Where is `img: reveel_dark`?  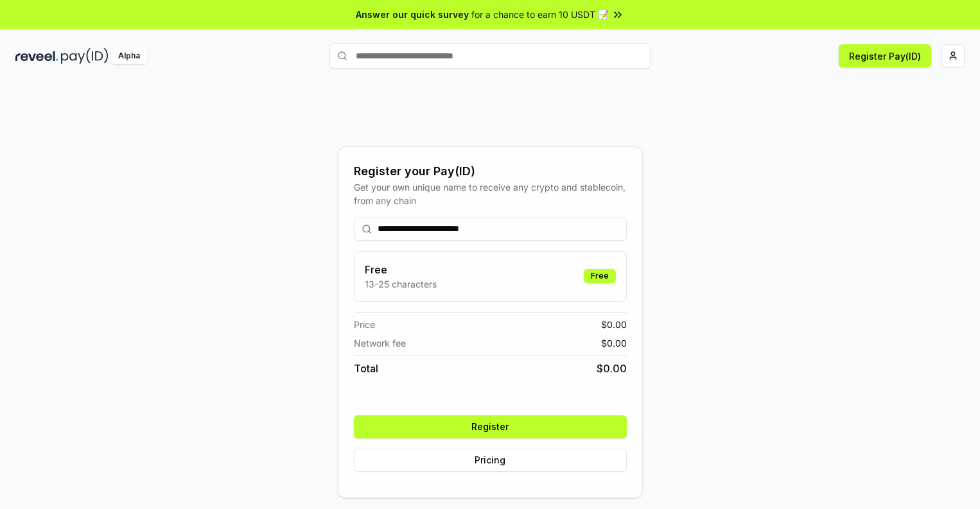 img: reveel_dark is located at coordinates (37, 55).